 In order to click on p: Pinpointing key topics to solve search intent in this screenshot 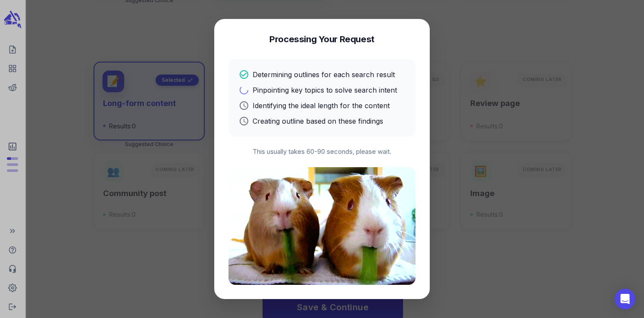, I will do `click(325, 90)`.